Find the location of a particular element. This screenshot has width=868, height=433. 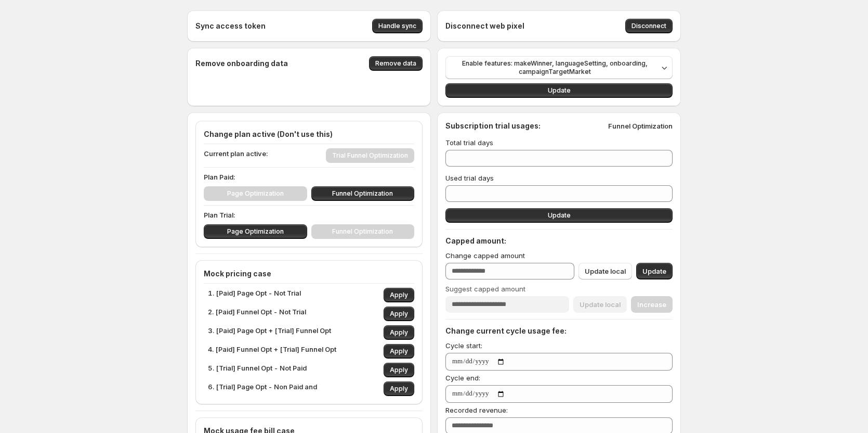

p: 3. [Paid] Page Opt + [Trial] Funnel Opt is located at coordinates (270, 332).